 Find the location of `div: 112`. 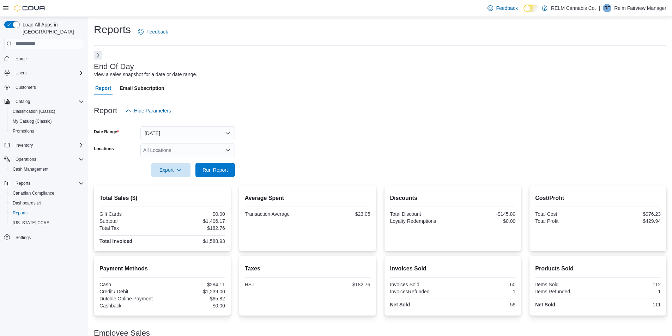

div: 112 is located at coordinates (630, 285).